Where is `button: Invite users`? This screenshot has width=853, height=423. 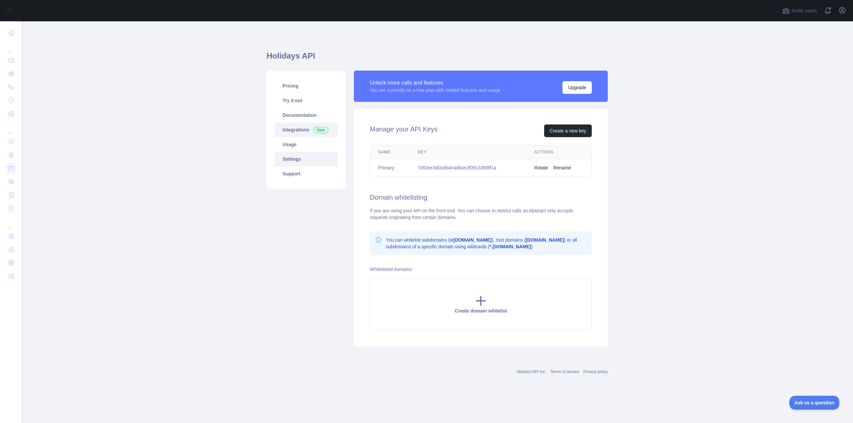 button: Invite users is located at coordinates (799, 11).